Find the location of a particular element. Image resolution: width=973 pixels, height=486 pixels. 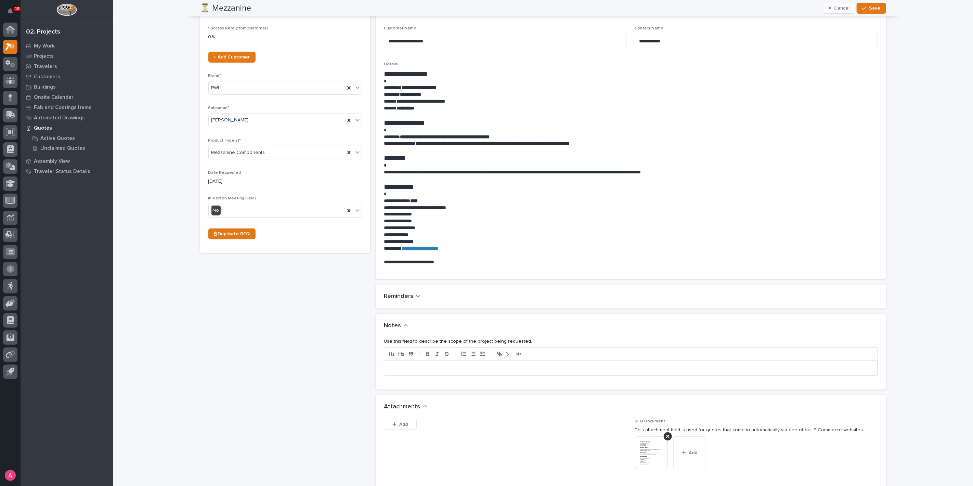

a: + Add Customer is located at coordinates (232, 57).